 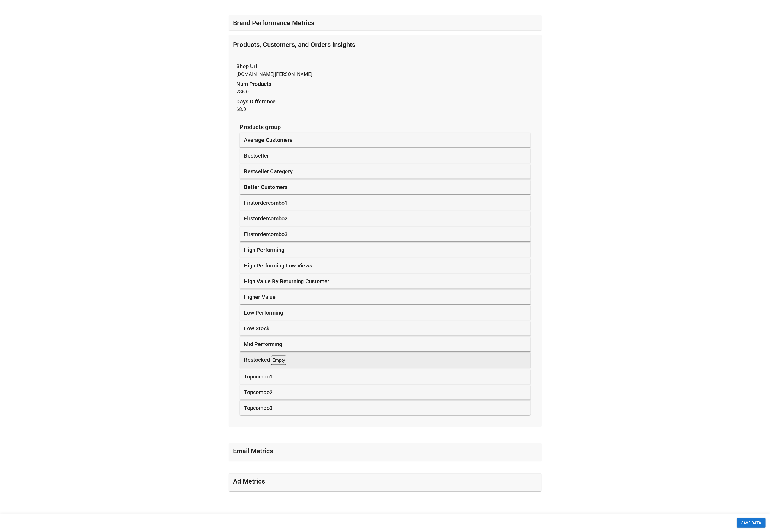 I want to click on button: SAVE DATA, so click(x=751, y=523).